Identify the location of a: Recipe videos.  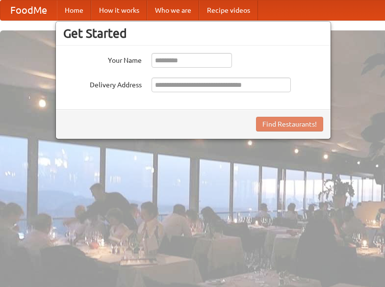
(228, 10).